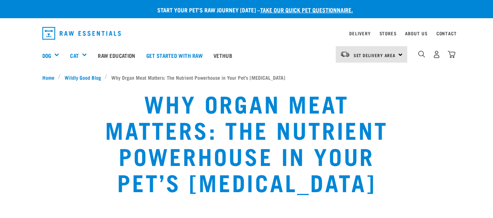 The width and height of the screenshot is (493, 218). Describe the element at coordinates (82, 77) in the screenshot. I see `a: Wildly Good Blog` at that location.